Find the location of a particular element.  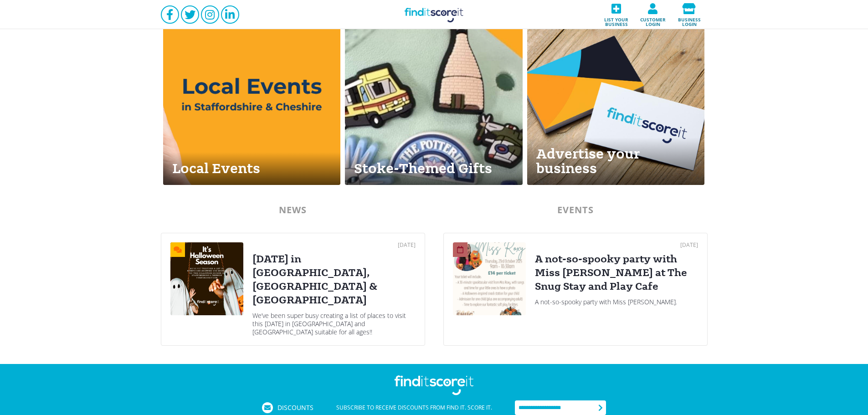

span: Customer login is located at coordinates (653, 20).